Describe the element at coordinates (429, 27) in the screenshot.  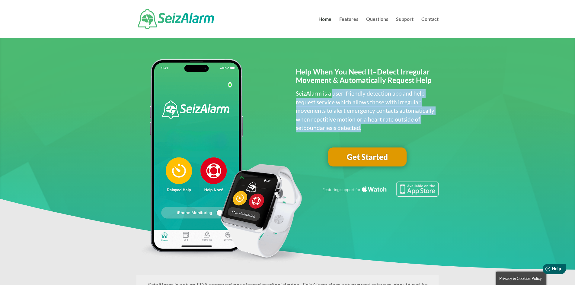
I see `a: Contact` at that location.